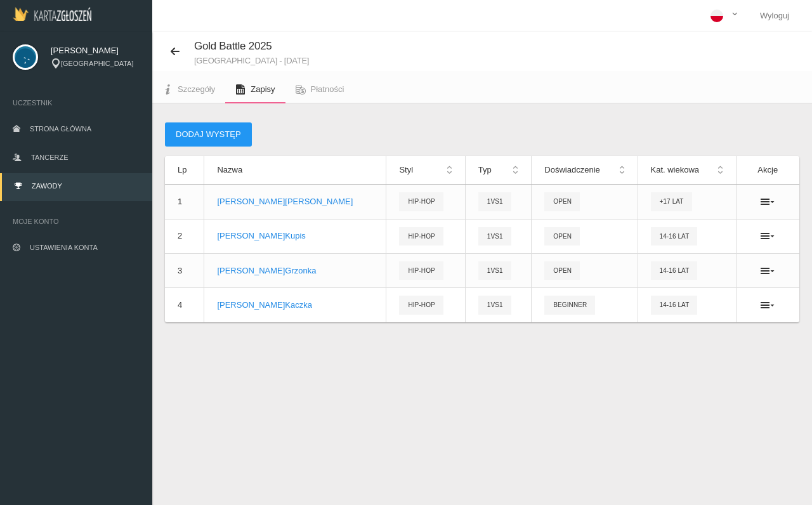  I want to click on span: Moje konto, so click(76, 222).